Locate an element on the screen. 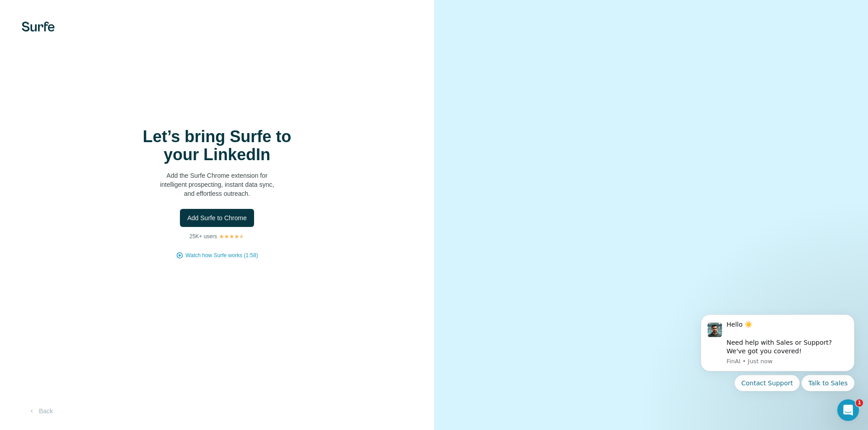 The width and height of the screenshot is (868, 430). button: Back is located at coordinates (40, 411).